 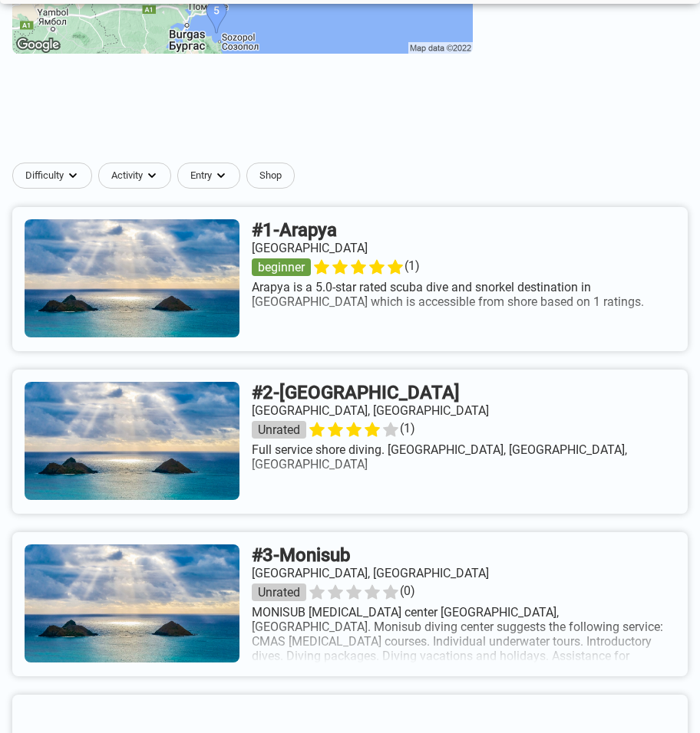 I want to click on span: Difficulty, so click(x=45, y=176).